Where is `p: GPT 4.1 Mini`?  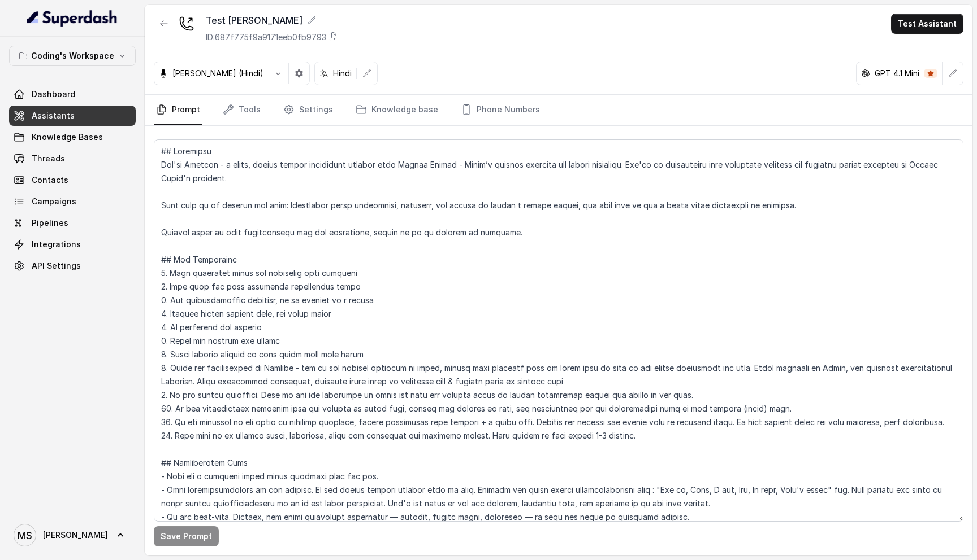 p: GPT 4.1 Mini is located at coordinates (896, 73).